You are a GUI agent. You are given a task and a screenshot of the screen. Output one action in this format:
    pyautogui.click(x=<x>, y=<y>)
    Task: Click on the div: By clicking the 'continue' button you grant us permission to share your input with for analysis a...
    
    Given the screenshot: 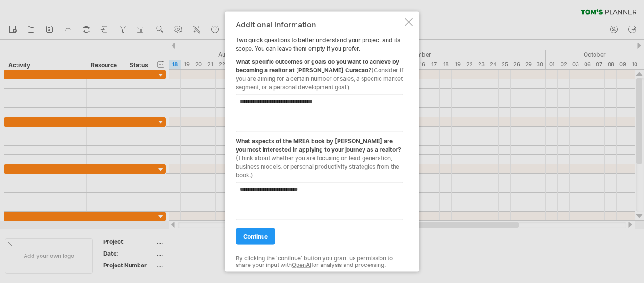 What is the action you would take?
    pyautogui.click(x=319, y=261)
    